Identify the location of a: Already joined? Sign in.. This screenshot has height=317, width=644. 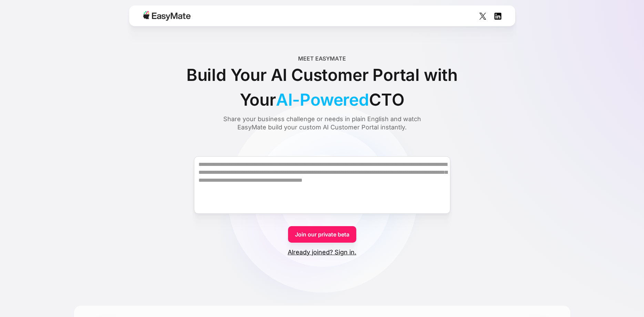
(322, 252).